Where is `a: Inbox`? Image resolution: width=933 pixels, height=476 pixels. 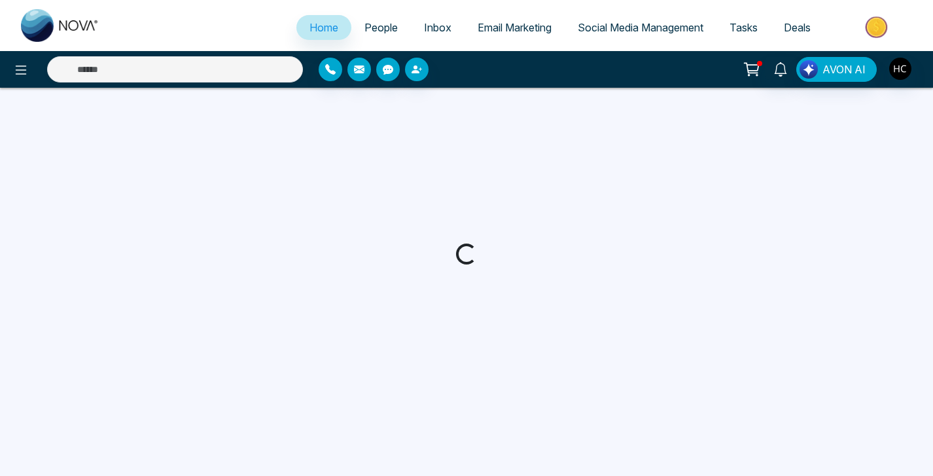
a: Inbox is located at coordinates (438, 27).